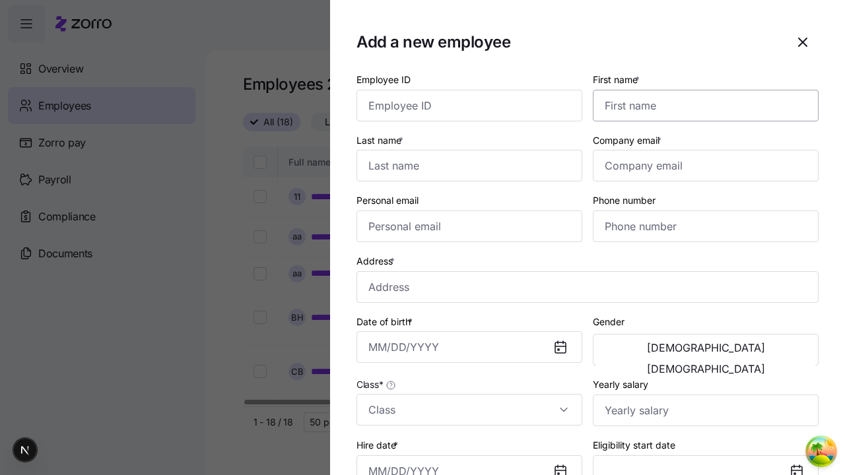 Image resolution: width=845 pixels, height=475 pixels. I want to click on label: First name, so click(617, 80).